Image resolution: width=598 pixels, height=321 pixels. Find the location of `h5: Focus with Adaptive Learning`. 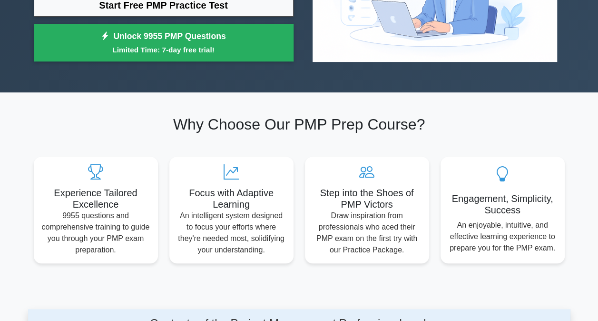

h5: Focus with Adaptive Learning is located at coordinates (231, 198).